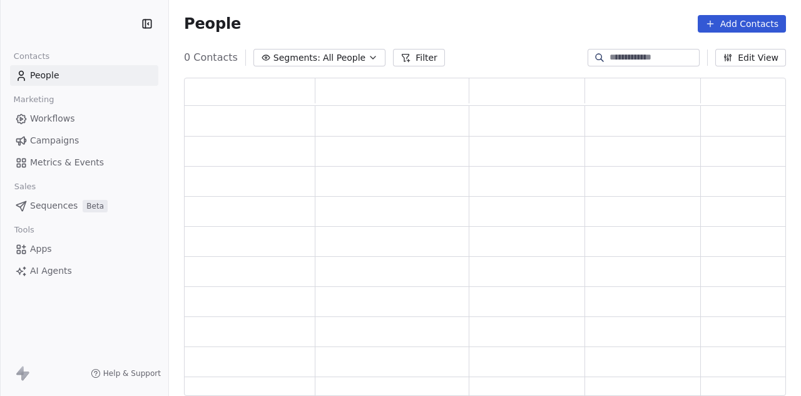 This screenshot has width=801, height=396. I want to click on button: Add Contacts, so click(742, 24).